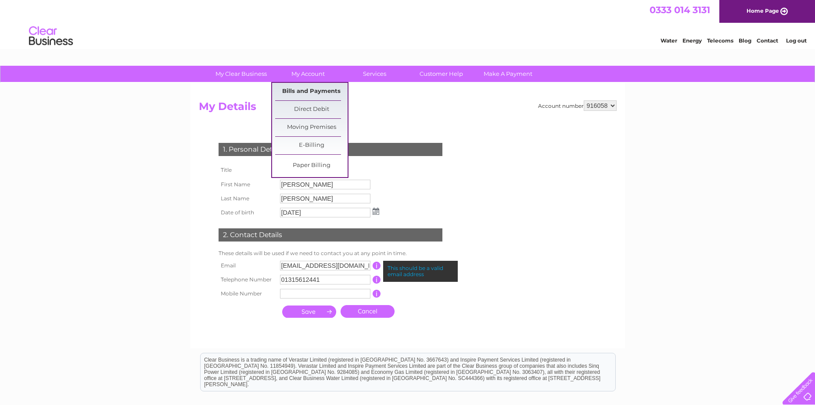 The image size is (815, 405). I want to click on a: Customer Help, so click(441, 74).